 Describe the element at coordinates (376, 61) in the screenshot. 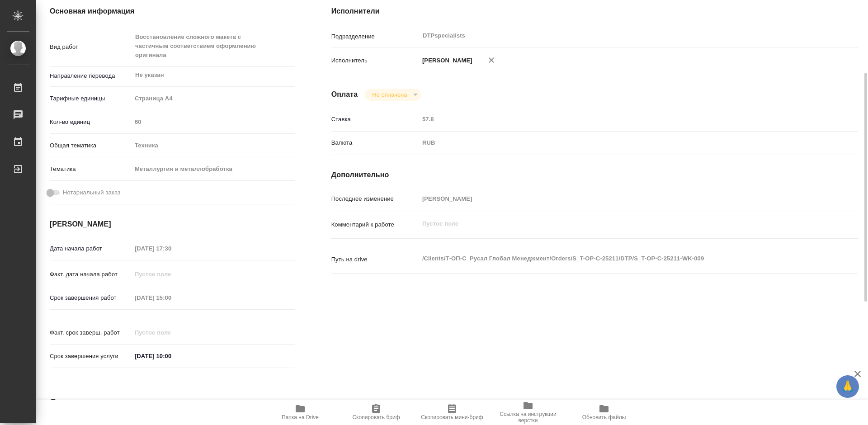

I see `p: Исполнитель` at that location.